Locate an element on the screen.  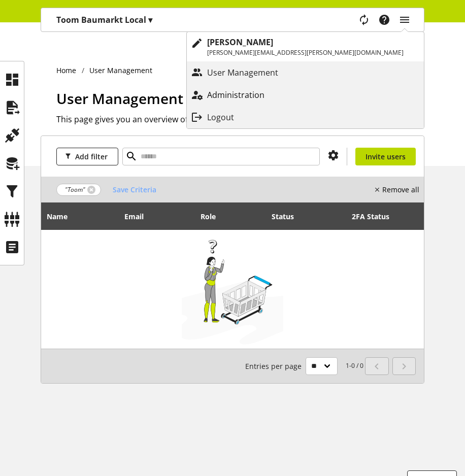
button: Add filter is located at coordinates (88, 156).